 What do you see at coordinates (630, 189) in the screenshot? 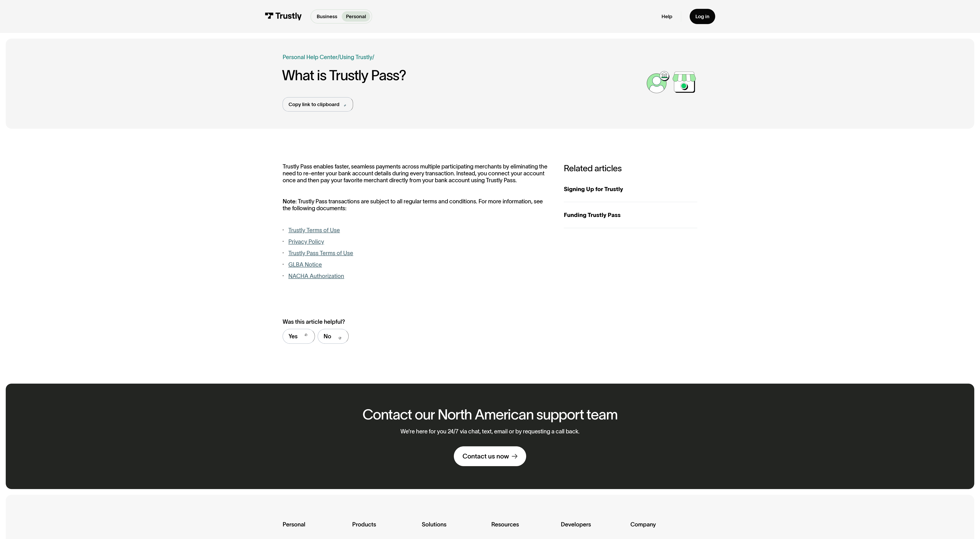
I see `div: Signing Up for Trustly` at bounding box center [630, 189].